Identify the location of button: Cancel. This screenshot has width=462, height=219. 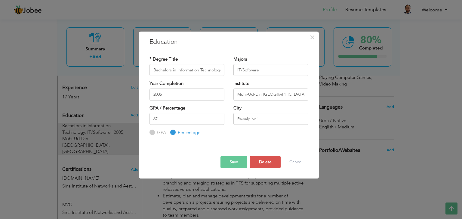
(295, 162).